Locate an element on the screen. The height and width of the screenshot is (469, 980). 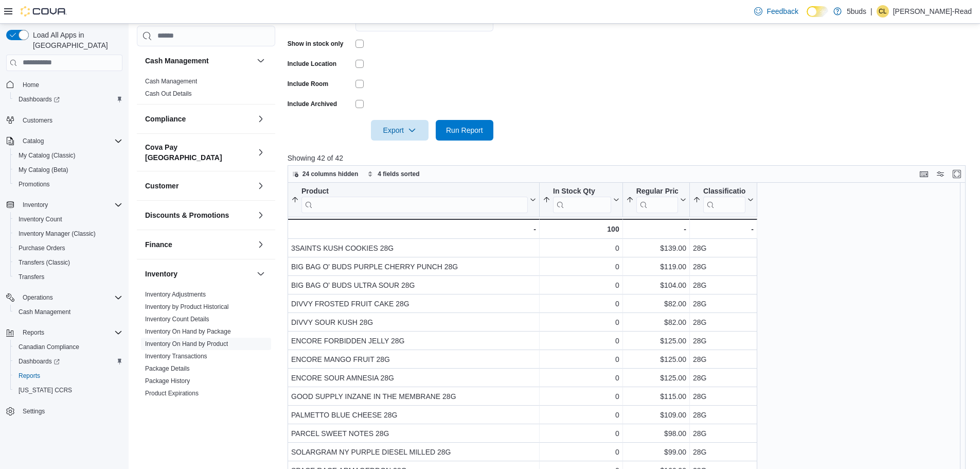
button: My Catalog (Beta) is located at coordinates (68, 170).